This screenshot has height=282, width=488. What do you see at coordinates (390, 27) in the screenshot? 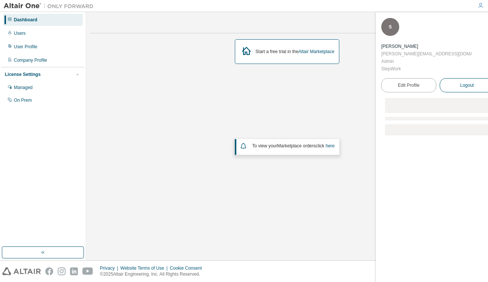
I see `span: S` at bounding box center [390, 27].